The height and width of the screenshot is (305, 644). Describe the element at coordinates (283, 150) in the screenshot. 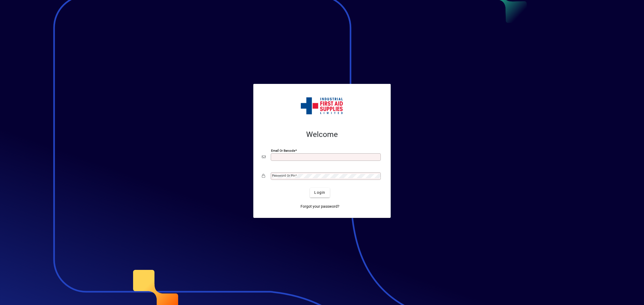

I see `mat-label: Email or Barcode` at that location.